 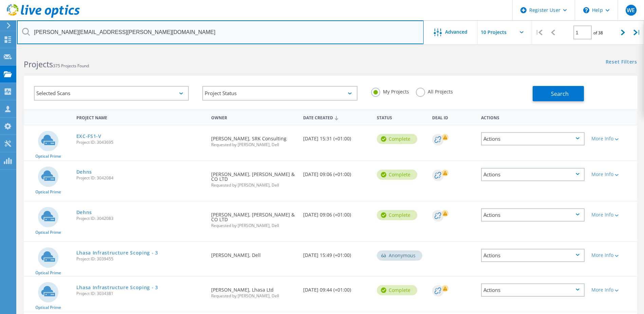 What do you see at coordinates (43, 17) in the screenshot?
I see `a: Live Optics Dashboard` at bounding box center [43, 17].